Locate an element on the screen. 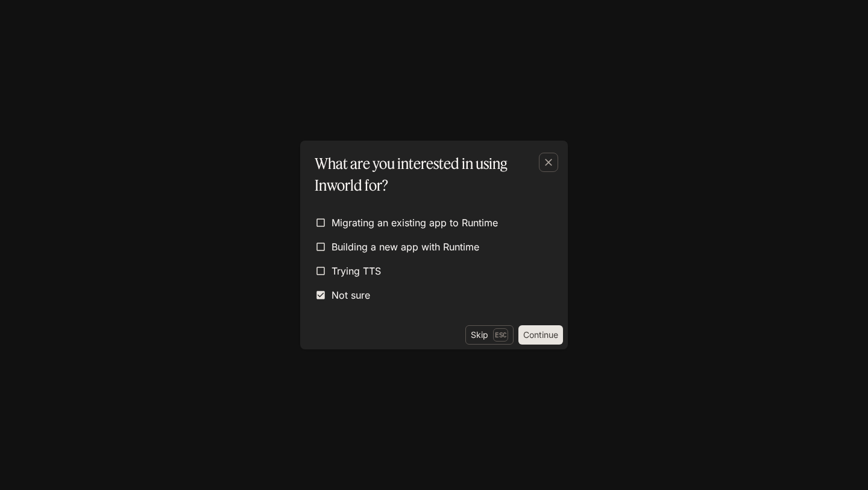 The width and height of the screenshot is (868, 490). p: Esc is located at coordinates (500, 335).